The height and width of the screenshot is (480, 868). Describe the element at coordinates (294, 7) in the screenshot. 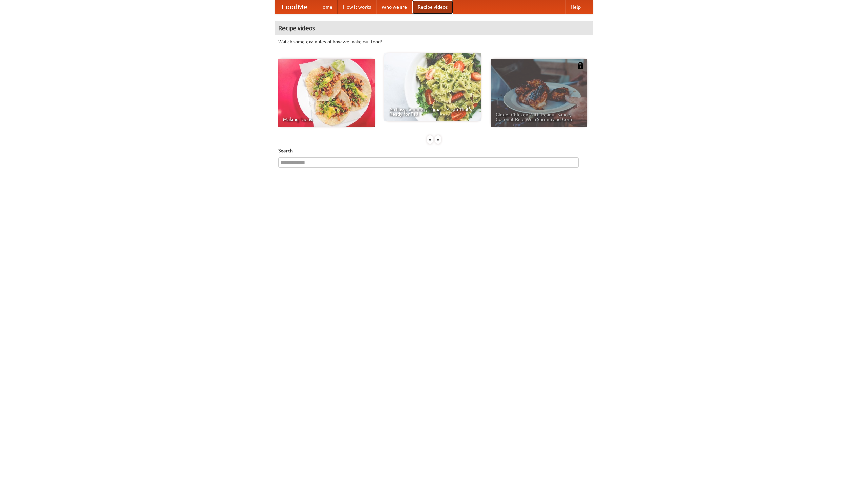

I see `a: FoodMe` at that location.